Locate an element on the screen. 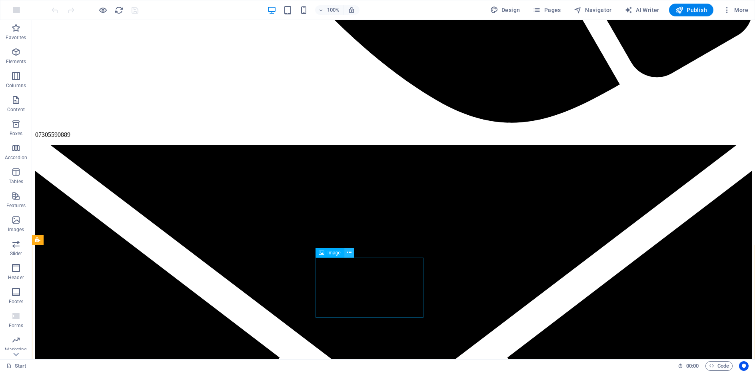 The image size is (755, 372). span: Pages is located at coordinates (547, 10).